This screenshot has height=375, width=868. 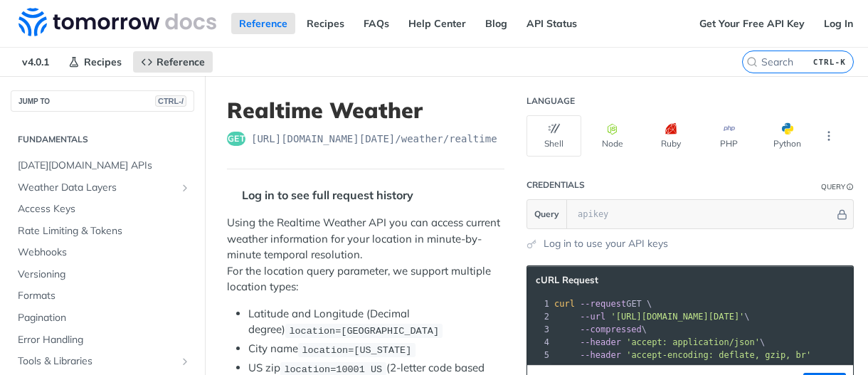 What do you see at coordinates (333, 369) in the screenshot?
I see `span: location=10001 US` at bounding box center [333, 369].